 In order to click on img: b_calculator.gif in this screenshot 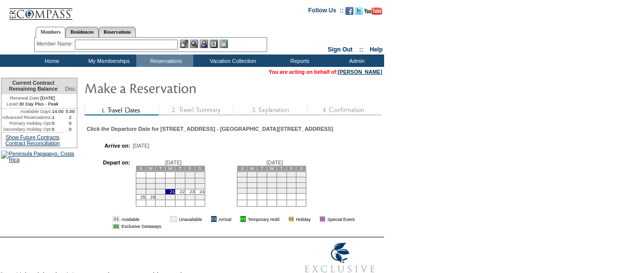, I will do `click(223, 44)`.